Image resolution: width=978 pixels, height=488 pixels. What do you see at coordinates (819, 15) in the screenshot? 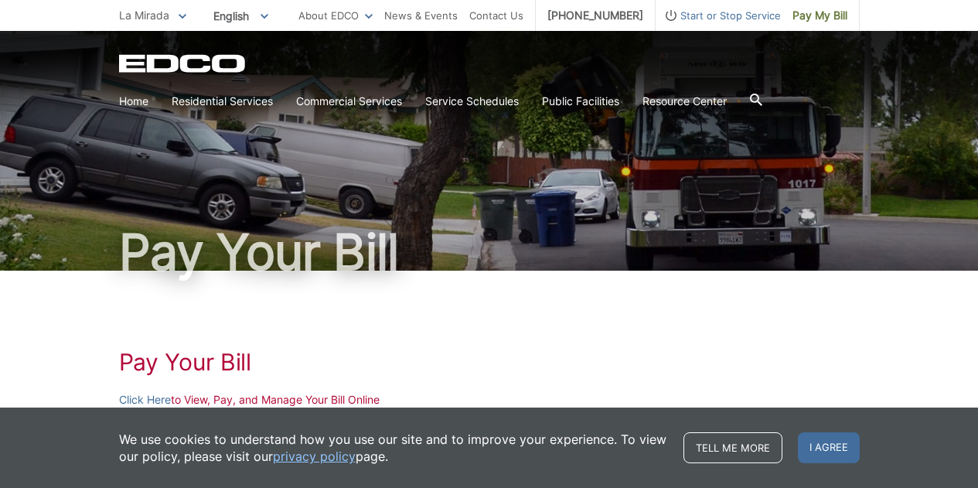
I see `span: Pay My Bill` at bounding box center [819, 15].